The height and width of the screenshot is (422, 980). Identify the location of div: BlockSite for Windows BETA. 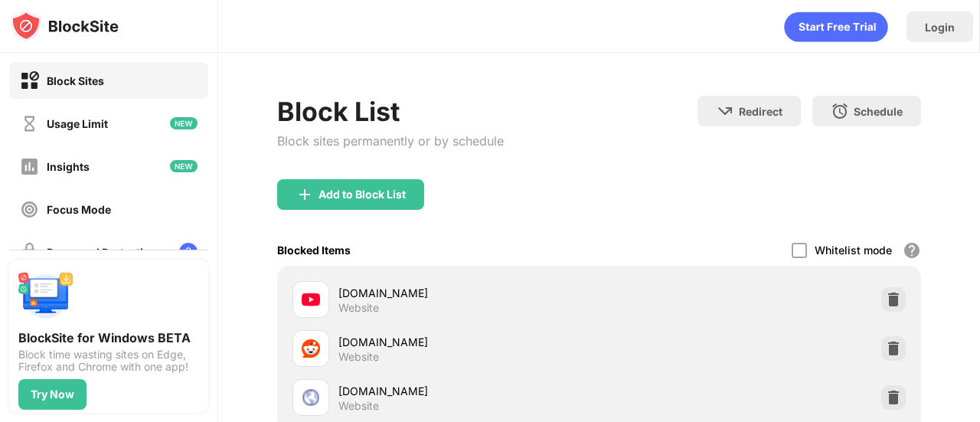
(109, 338).